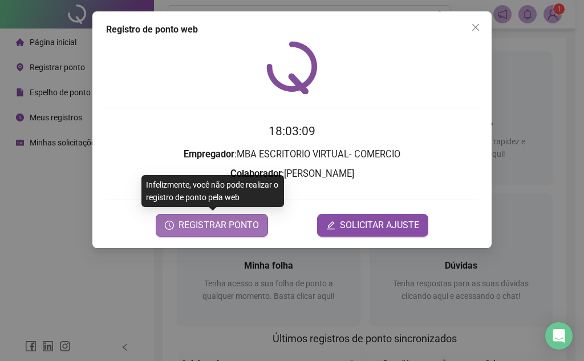 The image size is (584, 361). What do you see at coordinates (476, 27) in the screenshot?
I see `button: Close` at bounding box center [476, 27].